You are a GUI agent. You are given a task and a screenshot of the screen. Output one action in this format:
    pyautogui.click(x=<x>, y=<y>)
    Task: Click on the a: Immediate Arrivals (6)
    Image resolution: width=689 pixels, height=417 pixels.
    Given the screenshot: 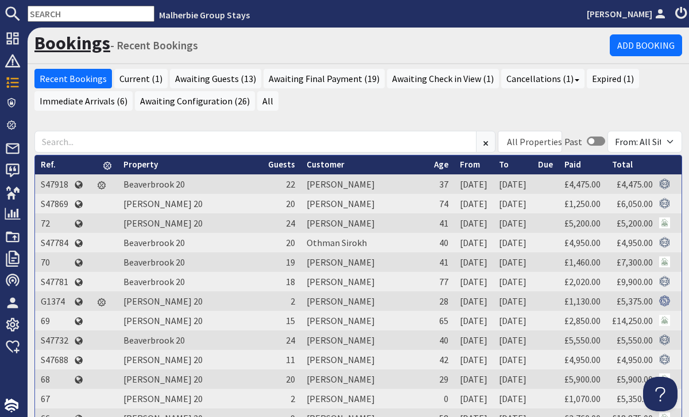 What is the action you would take?
    pyautogui.click(x=83, y=101)
    